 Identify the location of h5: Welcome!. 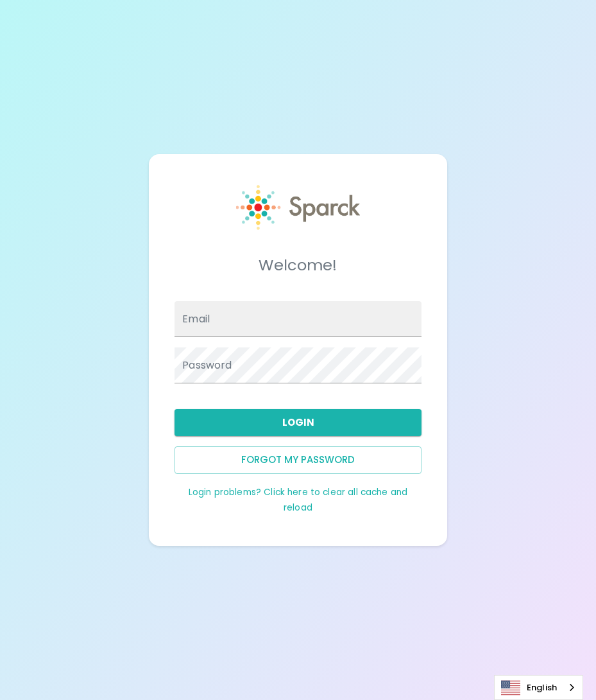
(298, 265).